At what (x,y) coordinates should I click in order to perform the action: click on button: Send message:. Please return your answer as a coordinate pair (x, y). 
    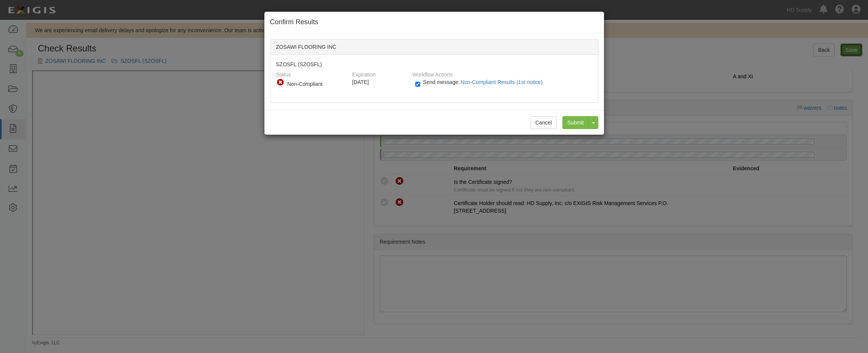
    Looking at the image, I should click on (502, 82).